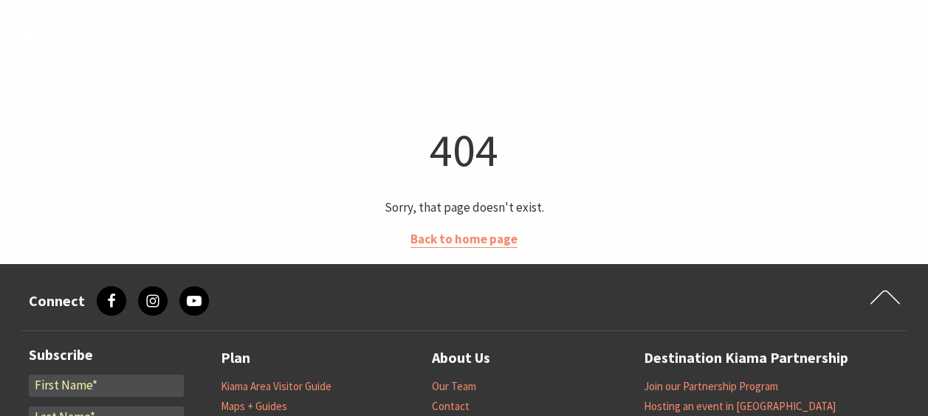 Image resolution: width=928 pixels, height=416 pixels. Describe the element at coordinates (551, 37) in the screenshot. I see `span: Plan` at that location.